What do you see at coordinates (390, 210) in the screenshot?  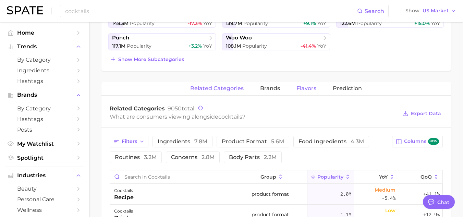 I see `span: Low` at bounding box center [390, 210].